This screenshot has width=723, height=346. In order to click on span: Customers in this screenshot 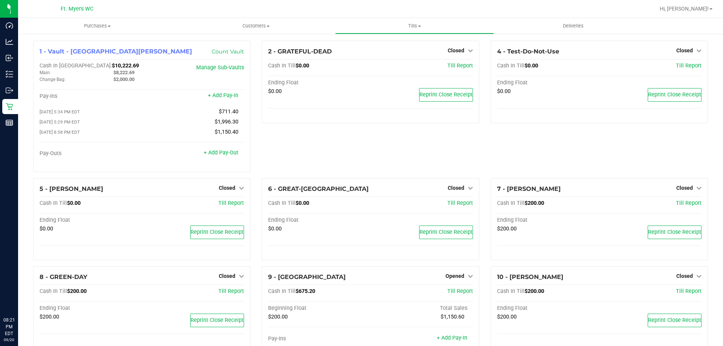, I will do `click(256, 26)`.